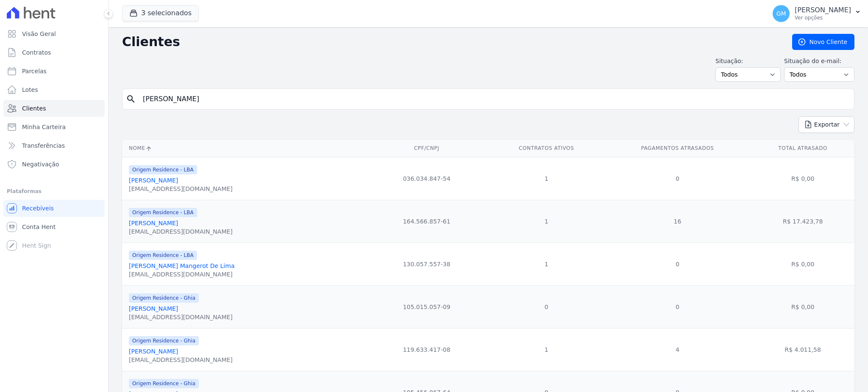 The width and height of the screenshot is (868, 392). What do you see at coordinates (54, 191) in the screenshot?
I see `div: Plataformas` at bounding box center [54, 191].